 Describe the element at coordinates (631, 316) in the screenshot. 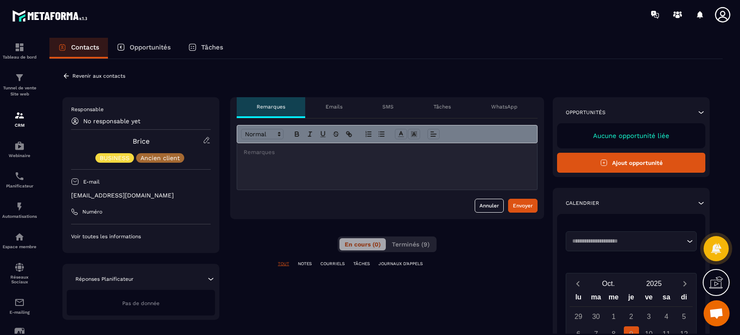

I see `div: 2` at that location.